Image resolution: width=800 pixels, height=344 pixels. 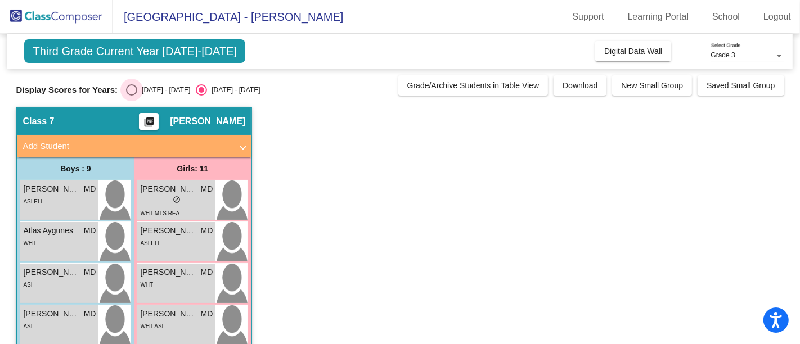 I want to click on mat-icon: picture_as_pdf, so click(x=149, y=124).